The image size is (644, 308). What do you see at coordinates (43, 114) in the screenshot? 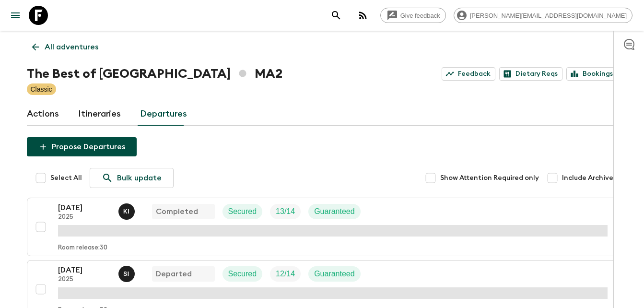
I see `a: Actions` at bounding box center [43, 114].